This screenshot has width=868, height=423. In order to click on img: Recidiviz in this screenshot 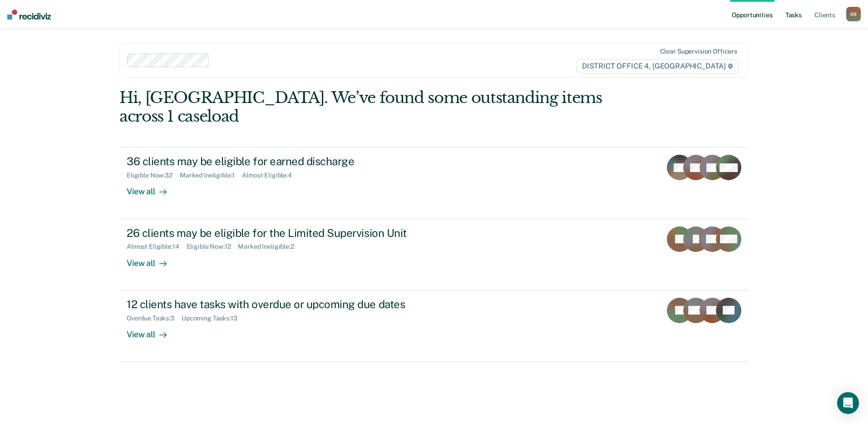, I will do `click(29, 14)`.